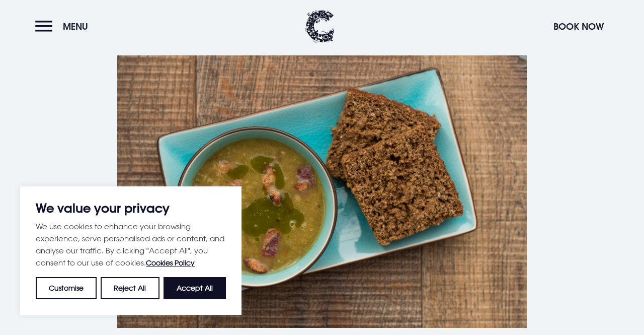 Image resolution: width=644 pixels, height=335 pixels. What do you see at coordinates (131, 251) in the screenshot?
I see `div: We value your privacy` at bounding box center [131, 251].